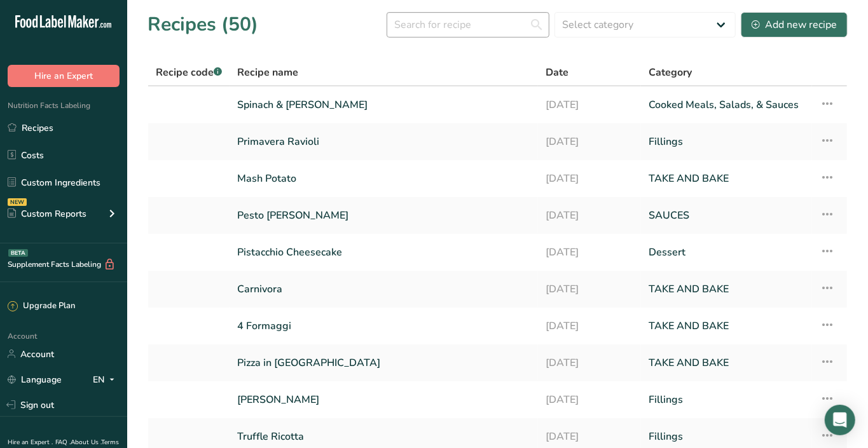 The width and height of the screenshot is (868, 448). What do you see at coordinates (726, 215) in the screenshot?
I see `a: SAUCES` at bounding box center [726, 215].